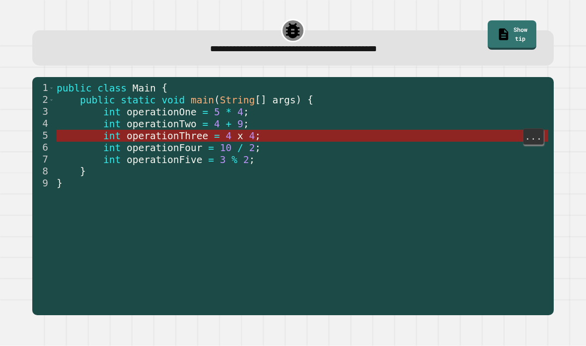 The image size is (586, 346). What do you see at coordinates (167, 136) in the screenshot?
I see `span: operationThree` at bounding box center [167, 136].